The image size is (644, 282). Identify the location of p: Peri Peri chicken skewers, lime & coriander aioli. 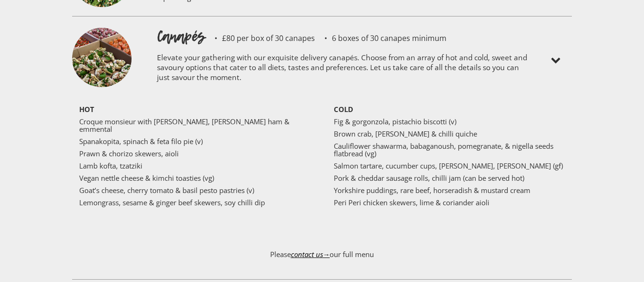
(449, 202).